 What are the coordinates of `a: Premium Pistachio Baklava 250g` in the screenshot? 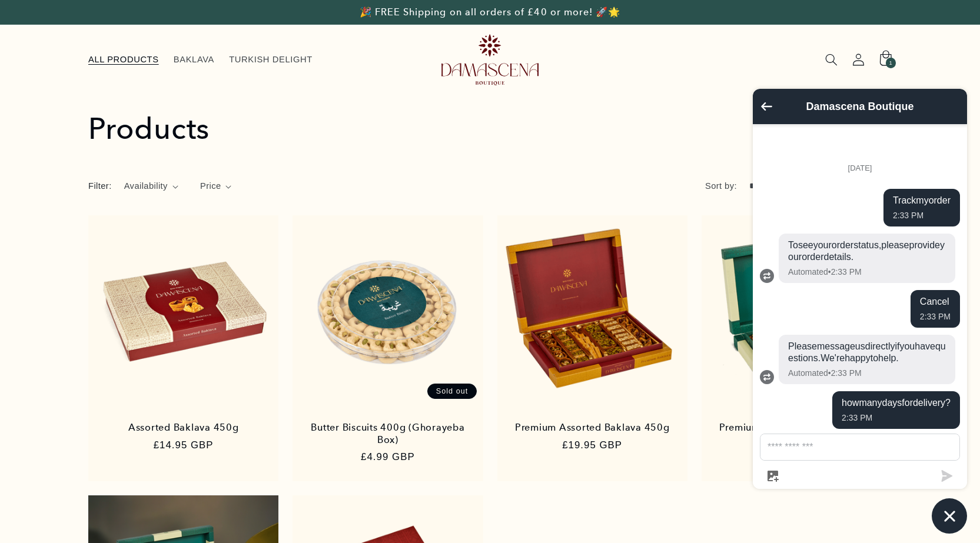 It's located at (796, 427).